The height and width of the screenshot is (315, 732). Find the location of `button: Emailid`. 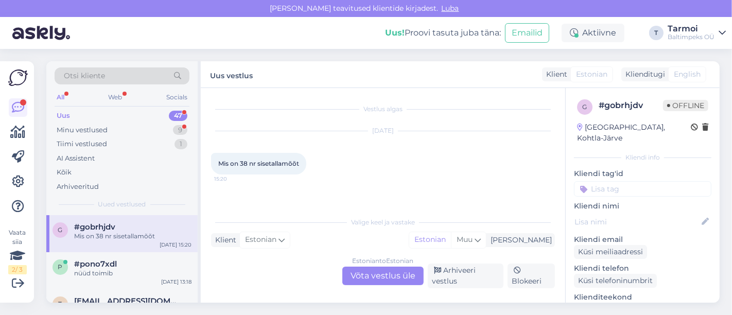

button: Emailid is located at coordinates (527, 33).